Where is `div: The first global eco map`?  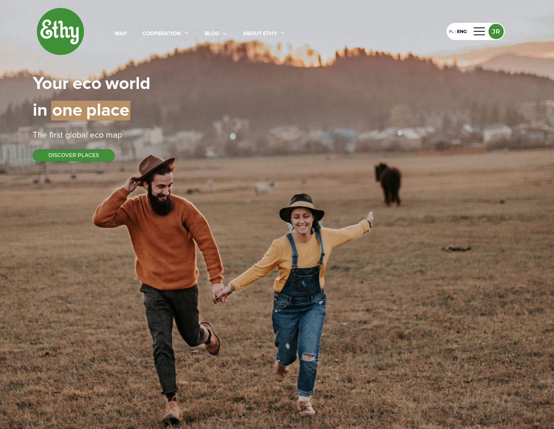
div: The first global eco map is located at coordinates (277, 135).